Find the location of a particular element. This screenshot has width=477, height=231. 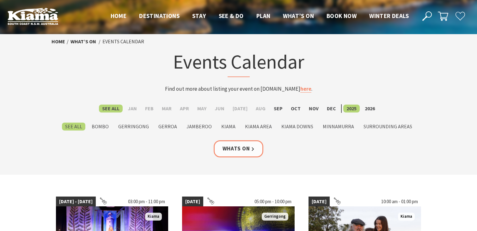

label: May is located at coordinates (202, 108).